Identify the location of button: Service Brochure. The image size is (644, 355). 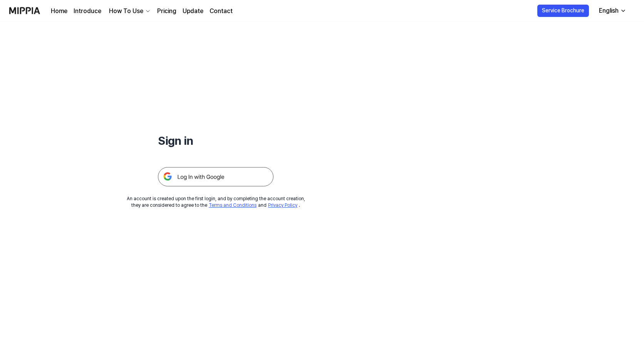
(563, 11).